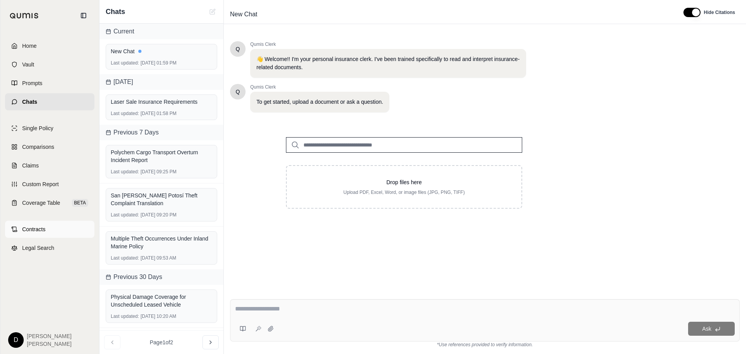 Image resolution: width=746 pixels, height=354 pixels. I want to click on div: Laser Sale Insurance Requirements, so click(161, 102).